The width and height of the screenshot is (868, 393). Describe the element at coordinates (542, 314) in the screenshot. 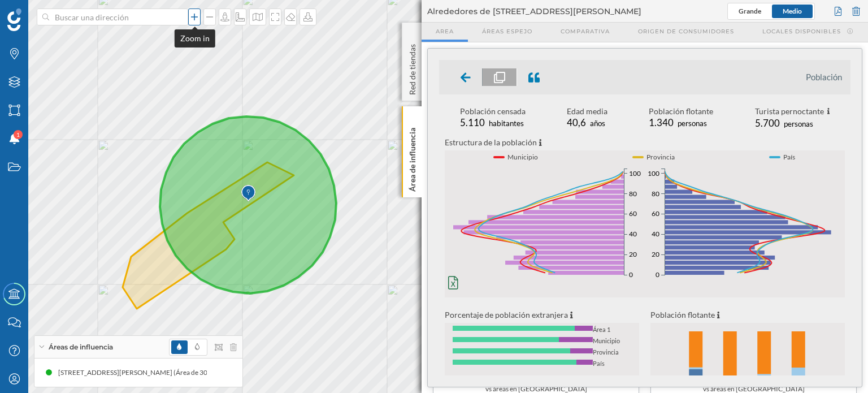

I see `p: Porcentaje de población extranjera` at that location.